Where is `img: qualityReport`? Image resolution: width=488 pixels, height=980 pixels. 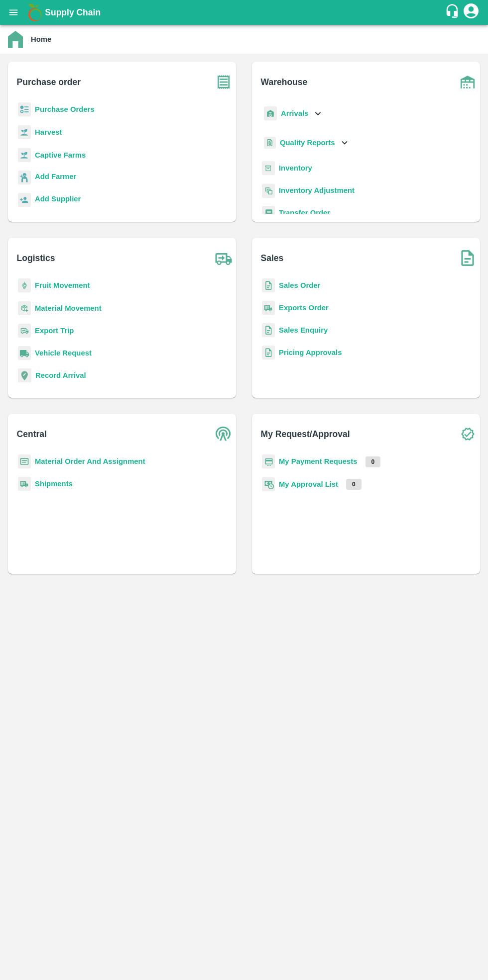 img: qualityReport is located at coordinates (270, 142).